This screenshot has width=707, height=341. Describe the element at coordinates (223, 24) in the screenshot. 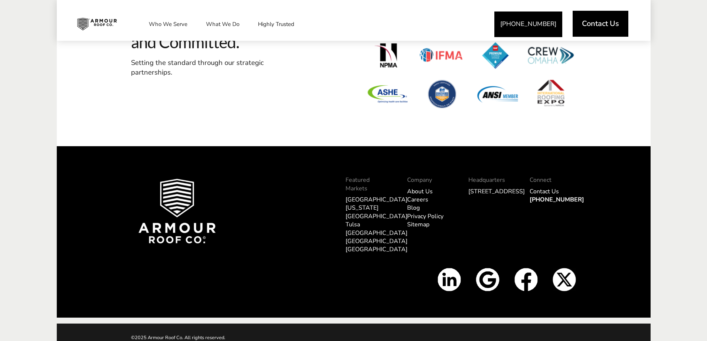

I see `a: What We Do` at that location.